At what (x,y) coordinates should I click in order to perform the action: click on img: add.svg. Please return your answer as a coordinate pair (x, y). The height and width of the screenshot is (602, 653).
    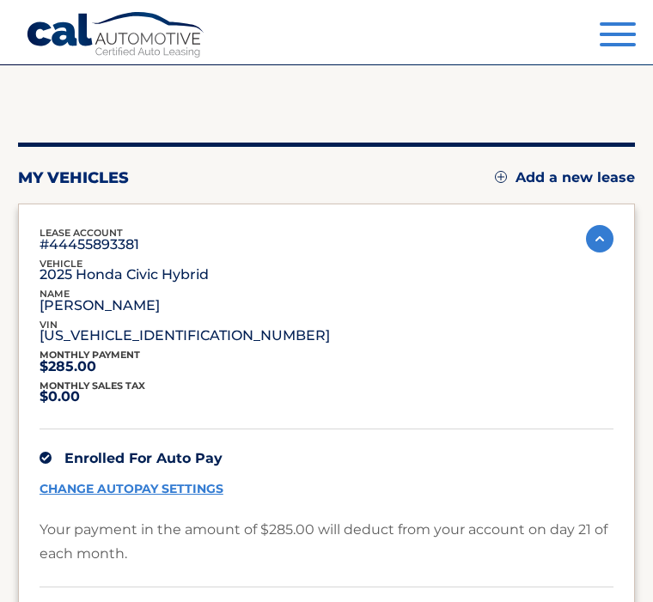
    Looking at the image, I should click on (501, 177).